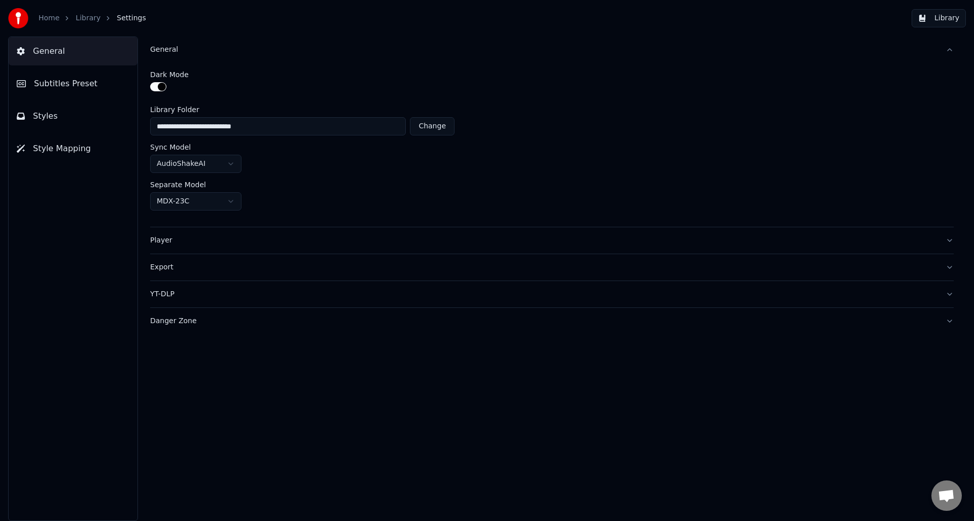 The image size is (974, 521). What do you see at coordinates (544, 321) in the screenshot?
I see `div: Danger Zone` at bounding box center [544, 321].